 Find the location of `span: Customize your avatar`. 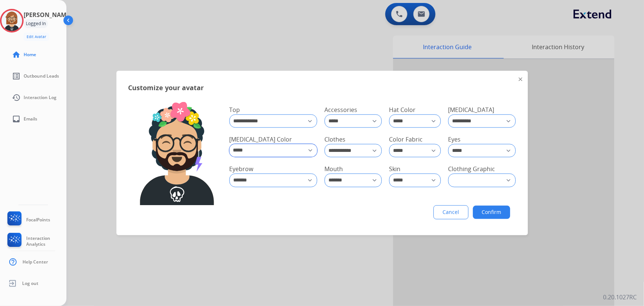

span: Customize your avatar is located at coordinates (166, 88).